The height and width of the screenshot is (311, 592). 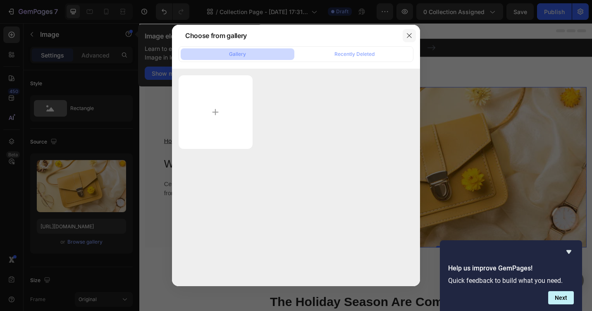 What do you see at coordinates (216, 36) in the screenshot?
I see `div: Choose from gallery` at bounding box center [216, 36].